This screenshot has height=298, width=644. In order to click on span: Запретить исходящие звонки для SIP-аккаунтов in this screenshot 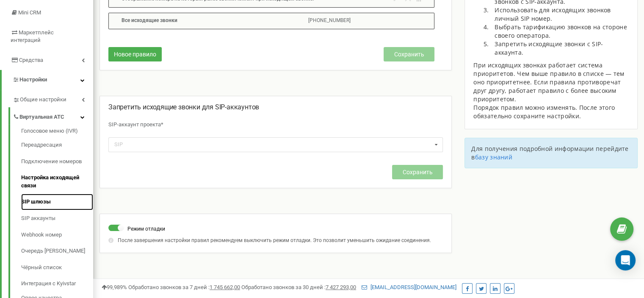, I will do `click(184, 107)`.